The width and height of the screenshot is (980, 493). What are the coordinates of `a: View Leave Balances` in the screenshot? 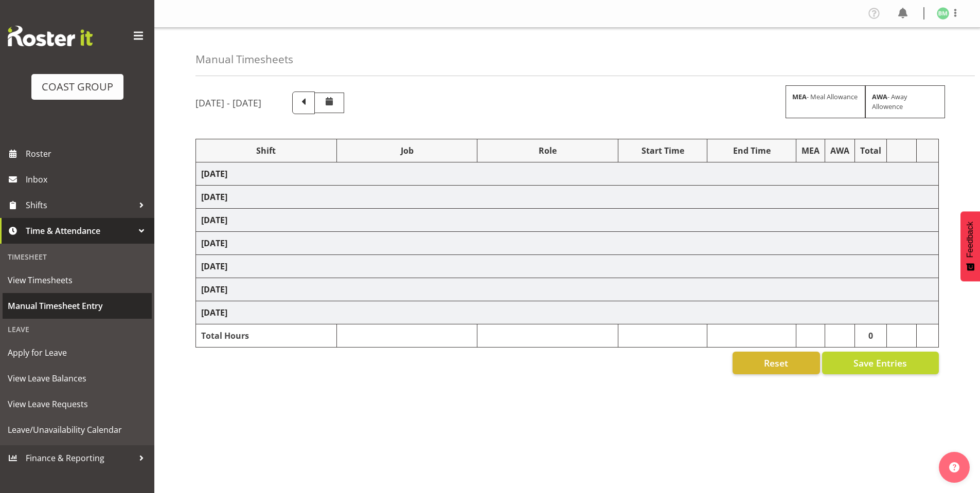 It's located at (77, 378).